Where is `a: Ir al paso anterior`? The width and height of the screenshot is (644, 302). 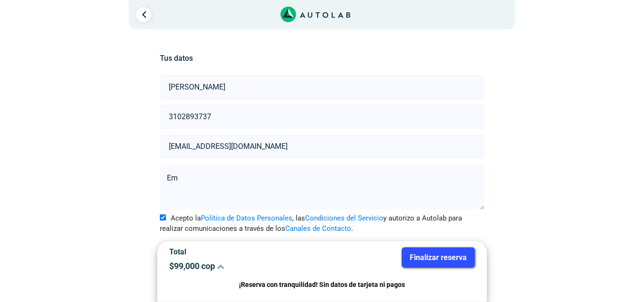 a: Ir al paso anterior is located at coordinates (144, 14).